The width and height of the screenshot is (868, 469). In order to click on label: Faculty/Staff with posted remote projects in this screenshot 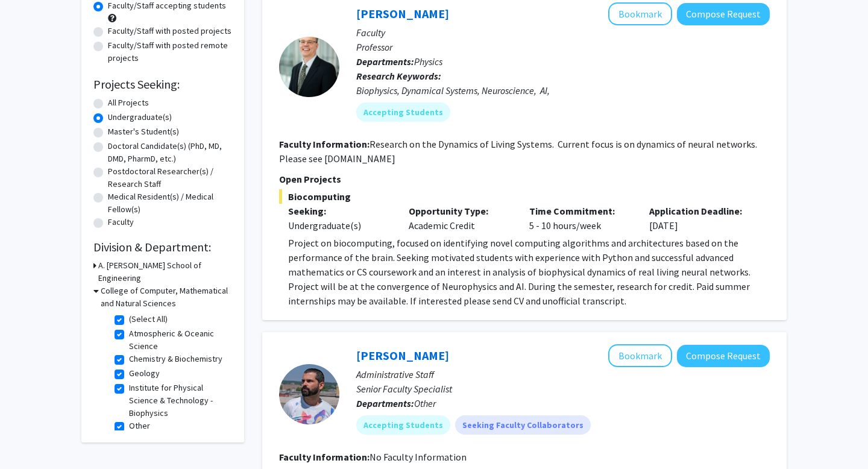, I will do `click(170, 52)`.